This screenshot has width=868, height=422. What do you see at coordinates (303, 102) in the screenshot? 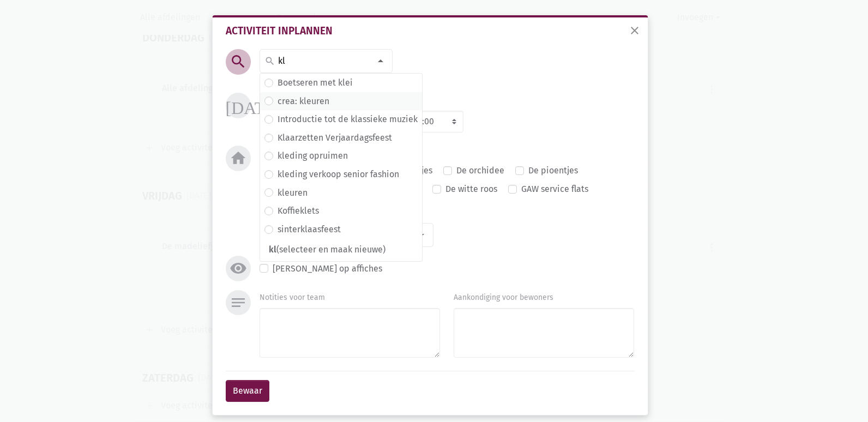
I see `label: crea: kleuren` at bounding box center [303, 102].